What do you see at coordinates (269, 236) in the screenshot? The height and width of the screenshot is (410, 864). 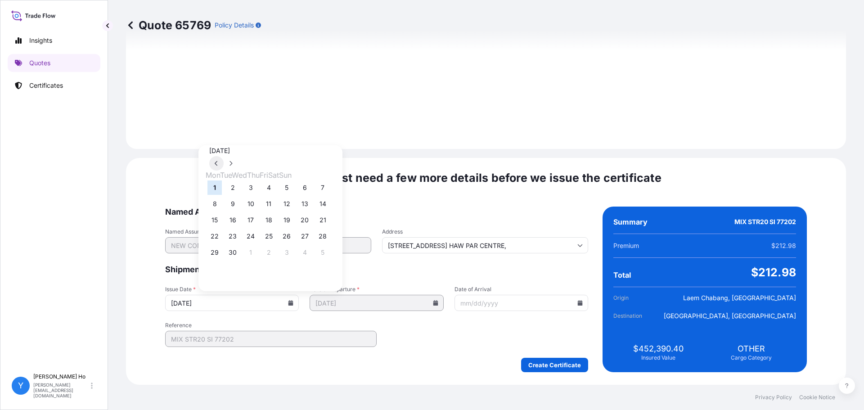 I see `button: 25` at bounding box center [269, 236].